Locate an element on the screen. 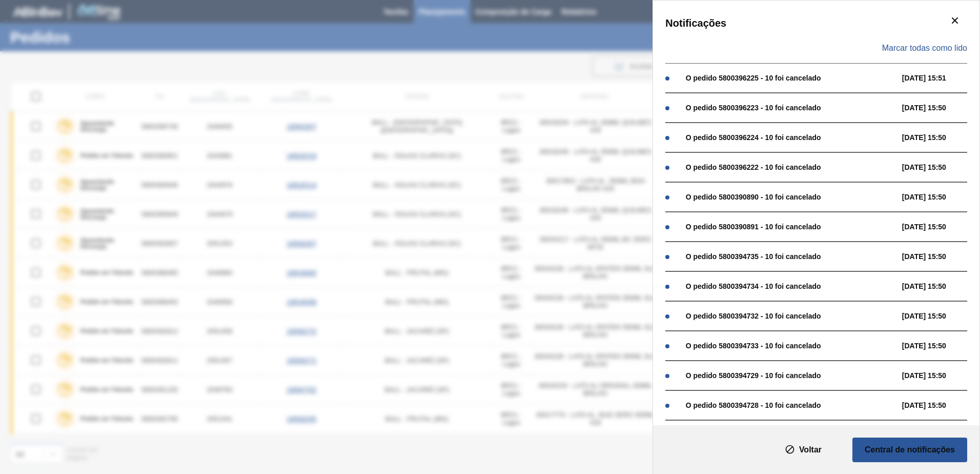 The width and height of the screenshot is (980, 474). div: O pedido 5800396225 - 10 foi cancelado is located at coordinates (791, 78).